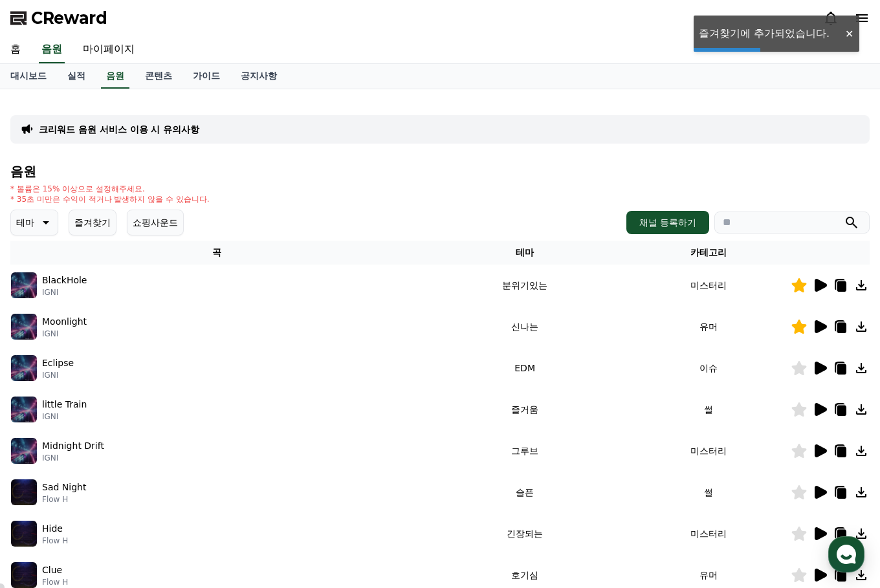  What do you see at coordinates (59, 18) in the screenshot?
I see `a: CReward` at bounding box center [59, 18].